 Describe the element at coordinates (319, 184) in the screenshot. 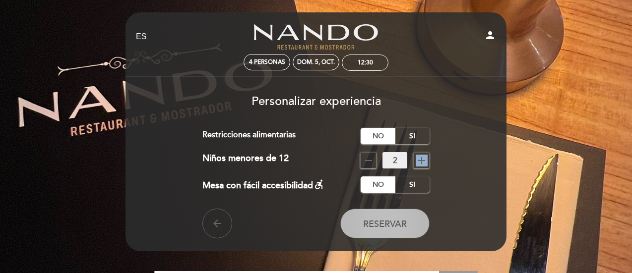

I see `i: accessible_forward` at that location.